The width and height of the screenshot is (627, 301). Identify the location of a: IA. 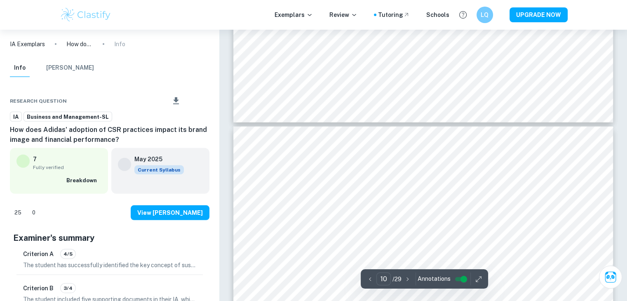
(16, 117).